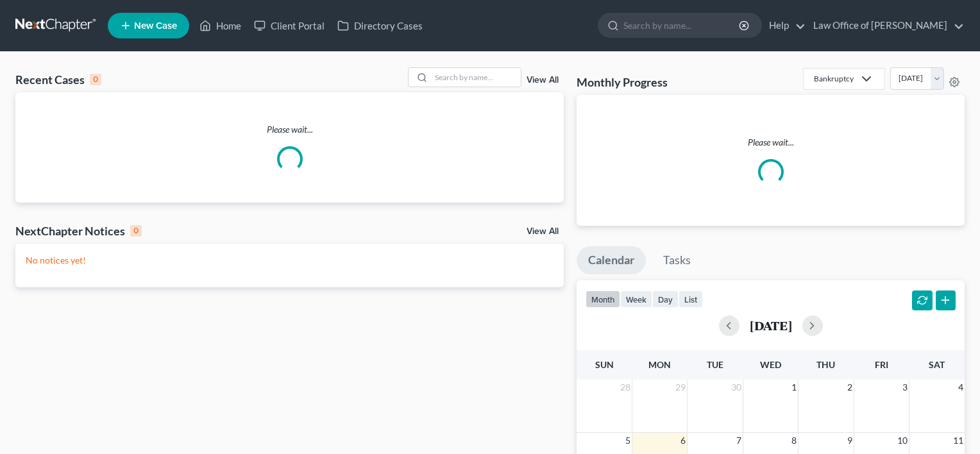 This screenshot has width=980, height=454. Describe the element at coordinates (625, 387) in the screenshot. I see `span: 28` at that location.